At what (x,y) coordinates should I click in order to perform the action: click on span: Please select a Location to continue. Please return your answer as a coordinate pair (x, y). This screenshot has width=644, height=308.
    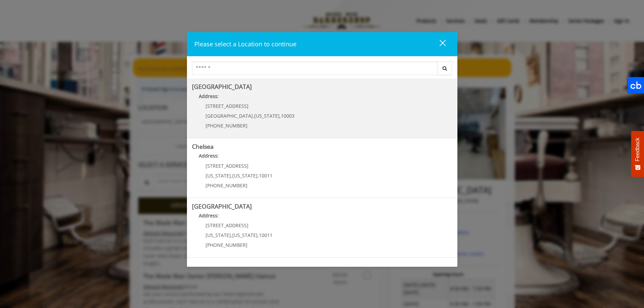
    Looking at the image, I should click on (245, 44).